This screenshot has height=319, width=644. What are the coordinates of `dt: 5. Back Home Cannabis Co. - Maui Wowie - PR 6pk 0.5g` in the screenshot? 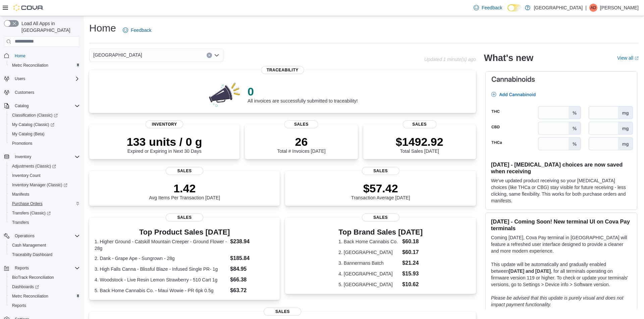 It's located at (161, 291).